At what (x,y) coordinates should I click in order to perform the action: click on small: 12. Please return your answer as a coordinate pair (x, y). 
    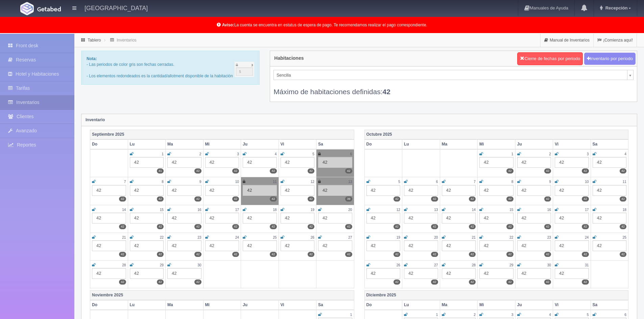
    Looking at the image, I should click on (312, 182).